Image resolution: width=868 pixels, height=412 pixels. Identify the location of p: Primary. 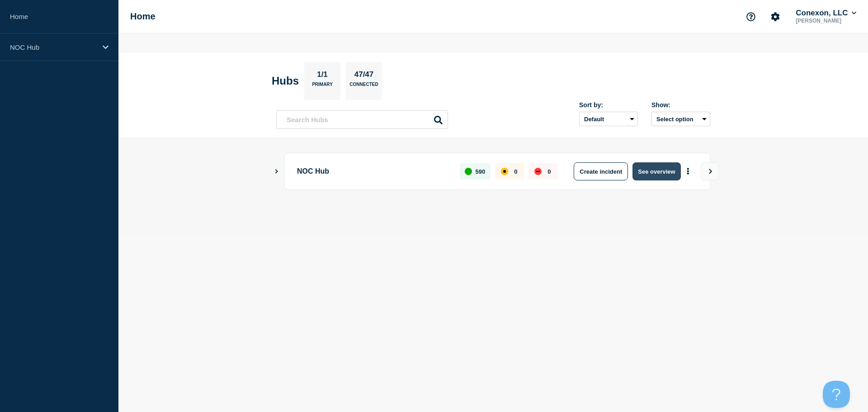
(322, 86).